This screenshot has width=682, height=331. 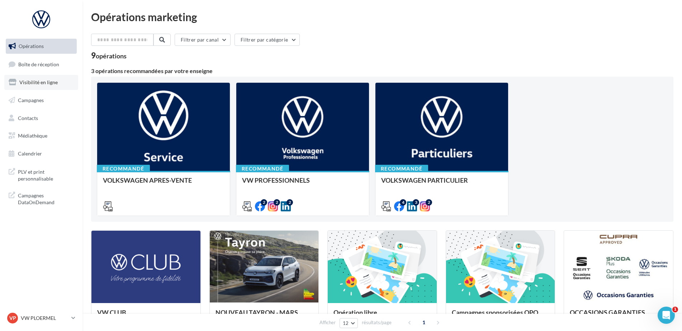 What do you see at coordinates (109, 56) in the screenshot?
I see `div: 9` at bounding box center [109, 56].